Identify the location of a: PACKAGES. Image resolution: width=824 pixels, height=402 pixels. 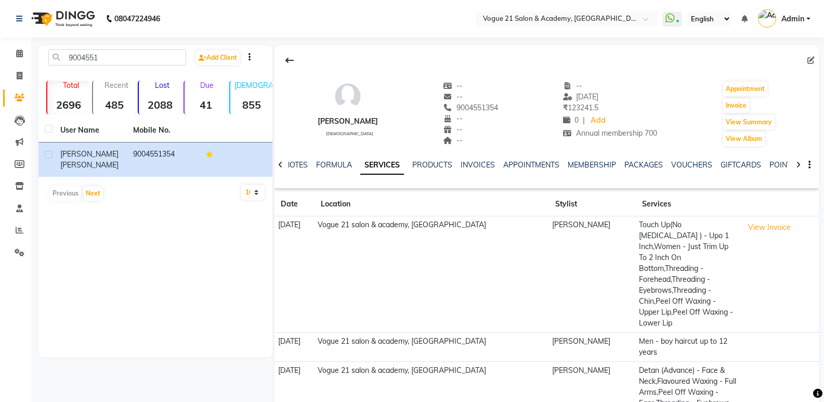
(643, 165).